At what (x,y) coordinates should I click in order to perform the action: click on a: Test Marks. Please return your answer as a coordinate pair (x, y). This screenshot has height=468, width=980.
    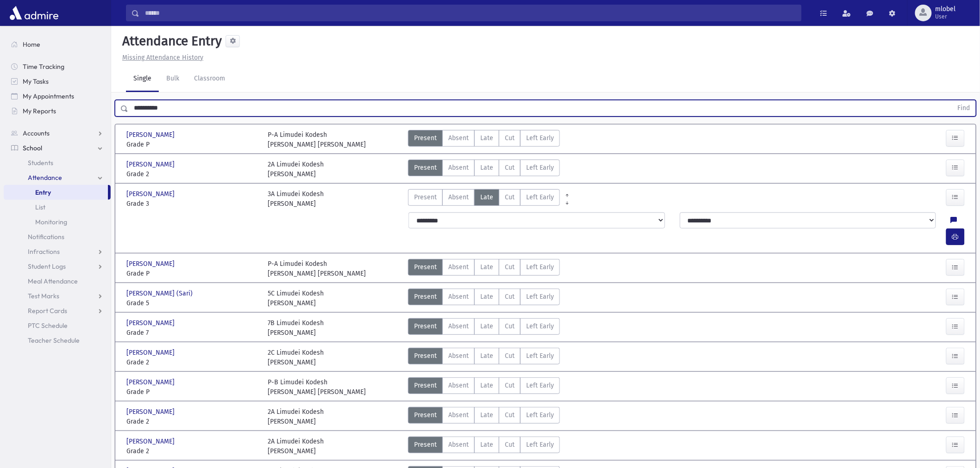
    Looking at the image, I should click on (57, 296).